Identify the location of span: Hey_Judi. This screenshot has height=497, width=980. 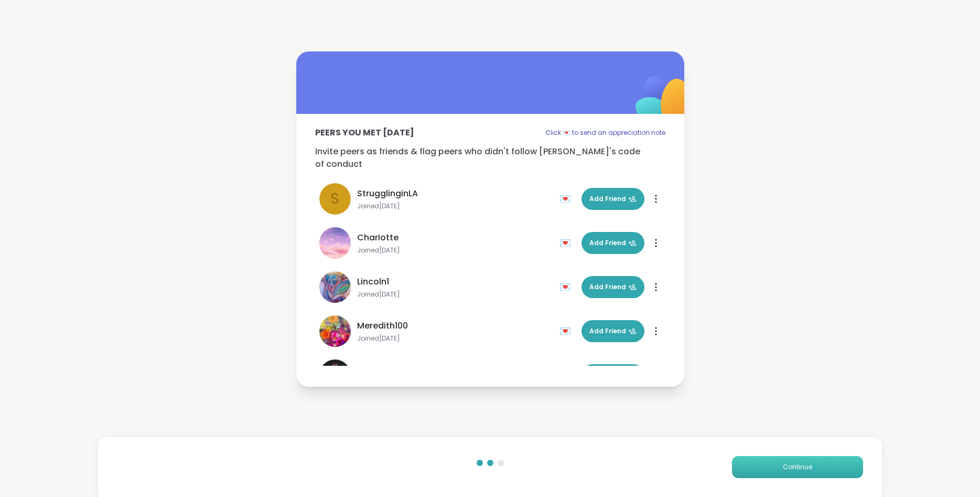
(378, 370).